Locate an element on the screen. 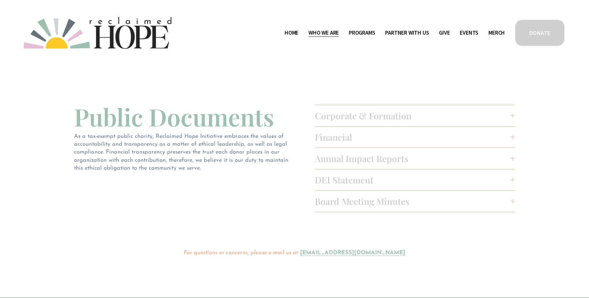 Image resolution: width=589 pixels, height=298 pixels. a: Merch is located at coordinates (496, 33).